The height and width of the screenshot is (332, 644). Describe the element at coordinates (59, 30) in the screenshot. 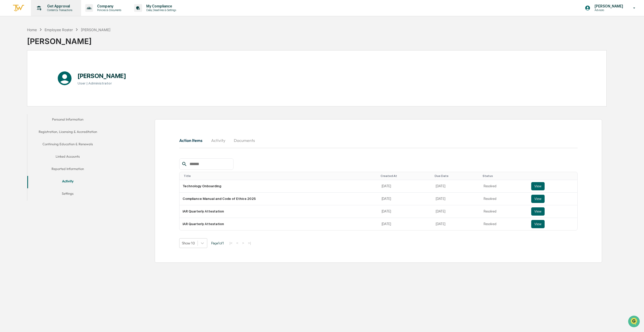

I see `div: Employee Roster` at that location.